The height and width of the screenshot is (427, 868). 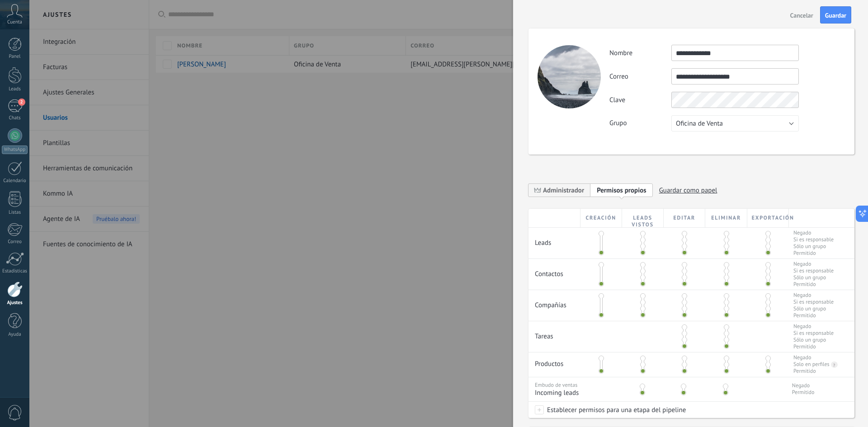 What do you see at coordinates (640, 100) in the screenshot?
I see `label: Clave` at bounding box center [640, 100].